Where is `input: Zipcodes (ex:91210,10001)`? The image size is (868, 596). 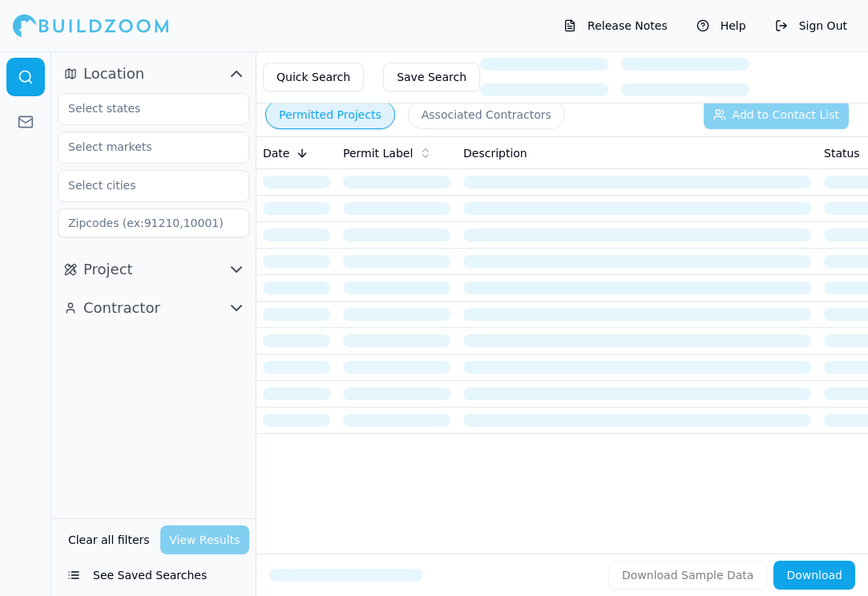 input: Zipcodes (ex:91210,10001) is located at coordinates (154, 223).